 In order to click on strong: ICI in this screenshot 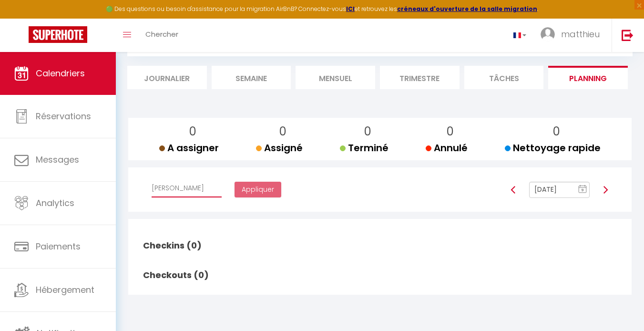, I will do `click(351, 9)`.